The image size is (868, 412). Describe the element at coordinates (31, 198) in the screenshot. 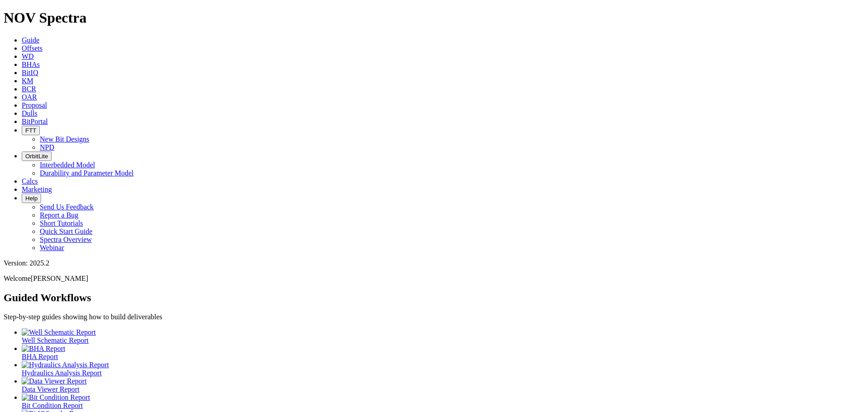

I see `button: Help` at that location.